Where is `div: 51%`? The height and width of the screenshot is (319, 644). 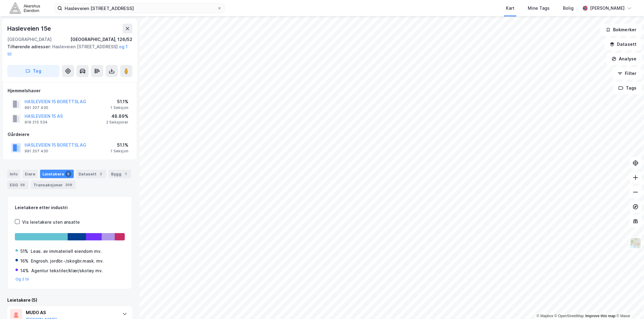
div: 51% is located at coordinates (24, 251).